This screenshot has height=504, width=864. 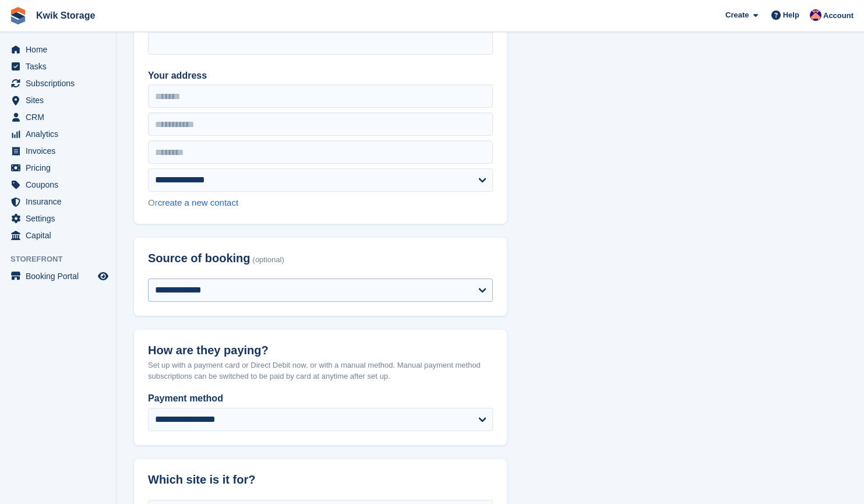 I want to click on span: Settings, so click(x=60, y=219).